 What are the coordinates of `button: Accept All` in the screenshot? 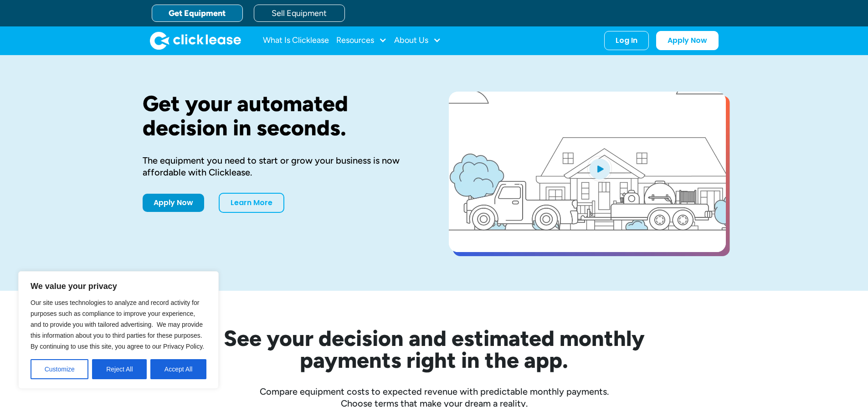 It's located at (179, 369).